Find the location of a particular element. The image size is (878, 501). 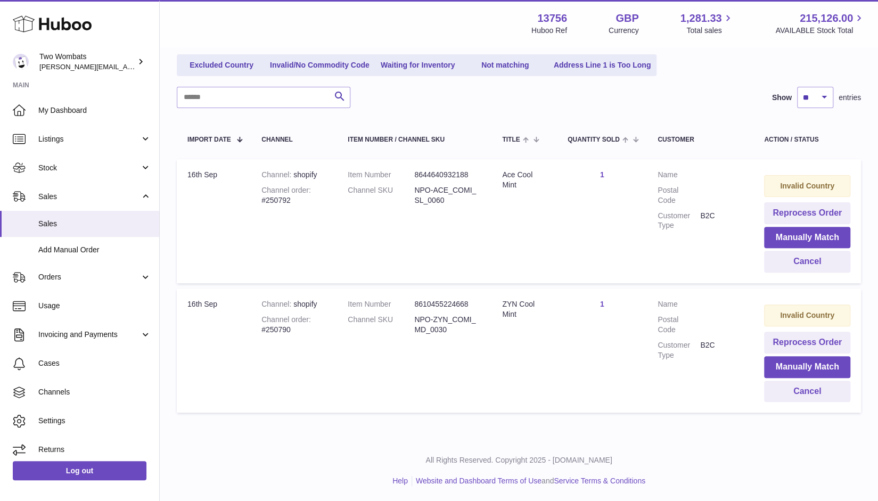

div: Ace Cool Mint is located at coordinates (524, 180).